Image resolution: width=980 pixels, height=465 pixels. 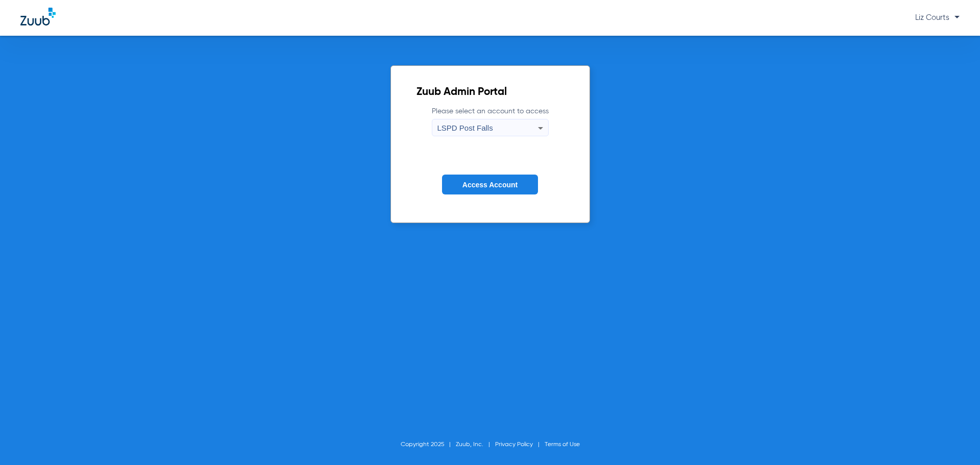 What do you see at coordinates (428, 445) in the screenshot?
I see `li: Copyright 2025` at bounding box center [428, 445].